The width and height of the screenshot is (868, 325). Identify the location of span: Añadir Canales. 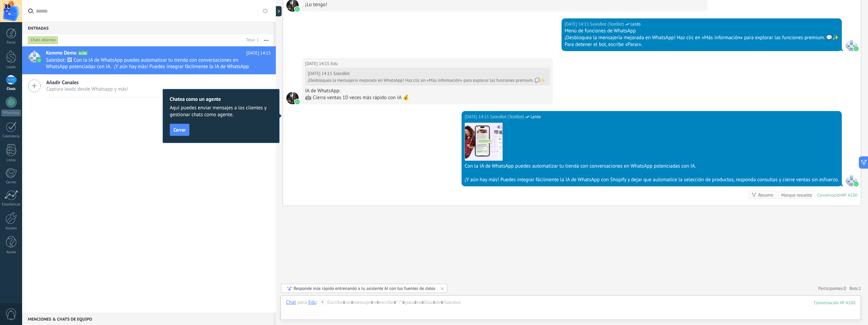
(87, 82).